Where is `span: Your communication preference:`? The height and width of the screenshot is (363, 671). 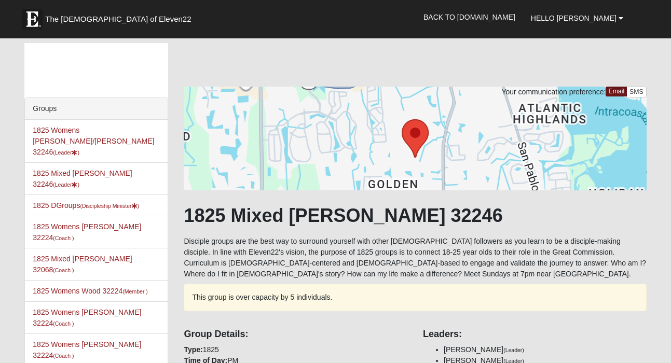
span: Your communication preference: is located at coordinates (554, 92).